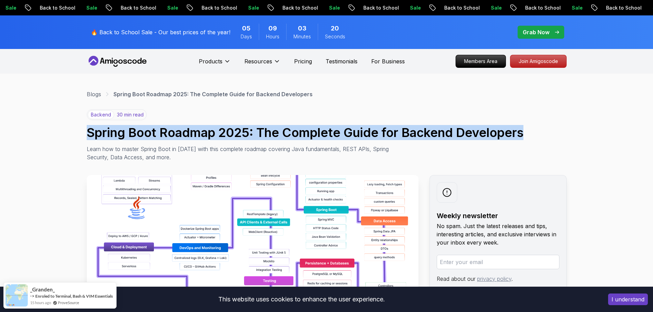 Image resolution: width=653 pixels, height=312 pixels. What do you see at coordinates (494, 279) in the screenshot?
I see `a: privacy policy` at bounding box center [494, 279].